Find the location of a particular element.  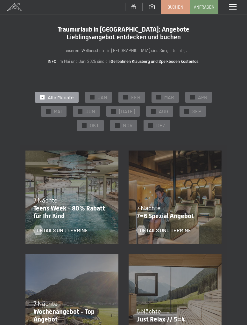

span: 5 Nächte is located at coordinates (149, 311).